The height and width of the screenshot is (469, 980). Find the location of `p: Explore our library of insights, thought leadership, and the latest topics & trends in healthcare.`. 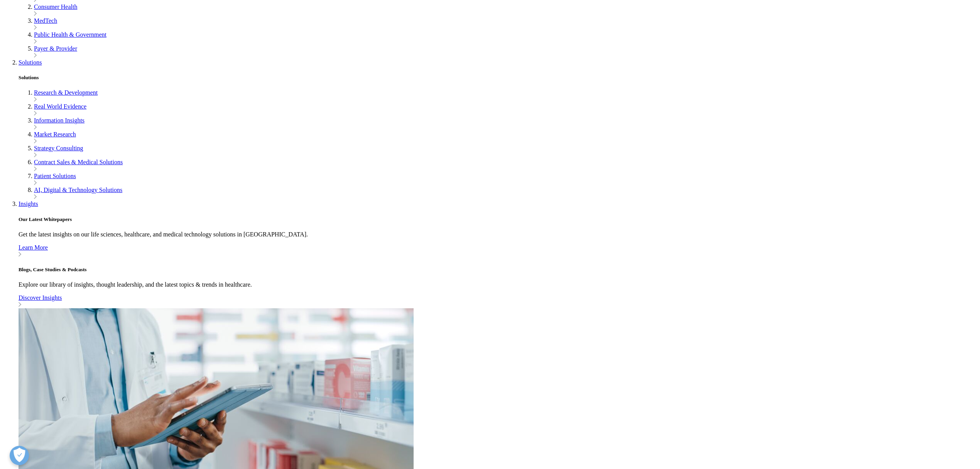

p: Explore our library of insights, thought leadership, and the latest topics & trends in healthcare. is located at coordinates (498, 284).